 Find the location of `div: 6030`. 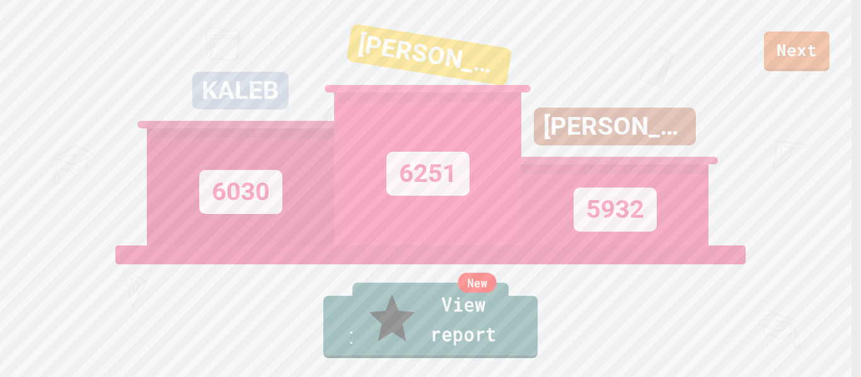

div: 6030 is located at coordinates (241, 192).